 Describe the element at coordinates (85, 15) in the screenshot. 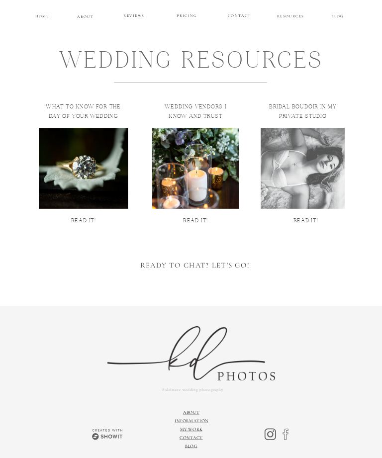

I see `a: ABOUT` at that location.